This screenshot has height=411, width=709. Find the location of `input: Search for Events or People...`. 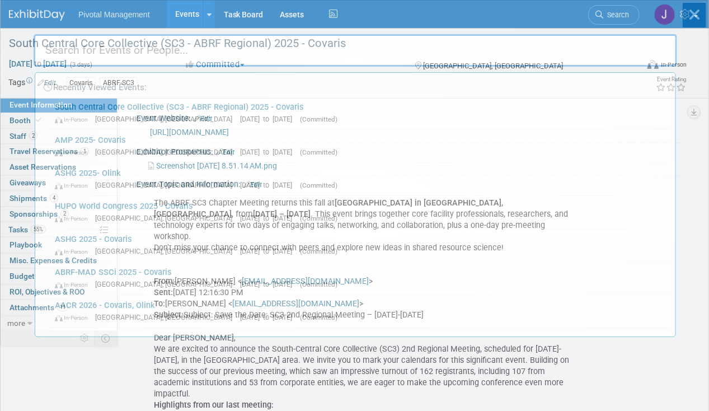

input: Search for Events or People... is located at coordinates (356, 50).